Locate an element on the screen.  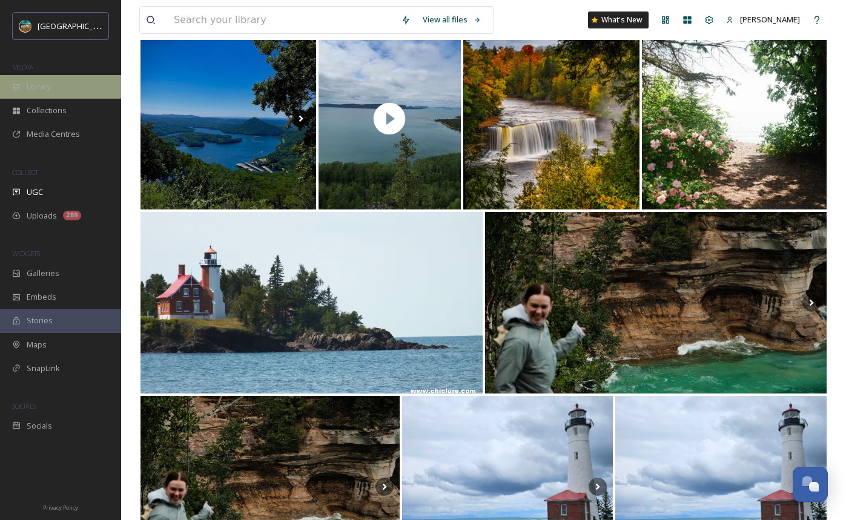
div: View all files is located at coordinates (452, 19).